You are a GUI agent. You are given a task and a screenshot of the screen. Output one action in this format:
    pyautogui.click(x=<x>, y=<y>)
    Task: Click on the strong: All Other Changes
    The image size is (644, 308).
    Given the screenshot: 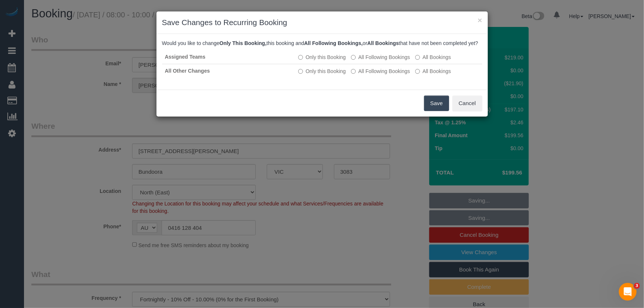 What is the action you would take?
    pyautogui.click(x=187, y=70)
    